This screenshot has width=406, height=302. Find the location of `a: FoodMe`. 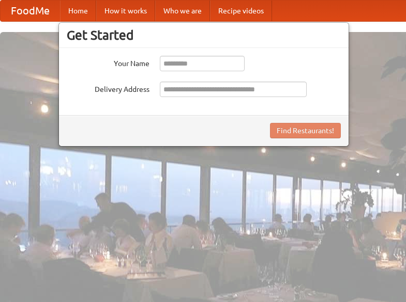

a: FoodMe is located at coordinates (30, 11).